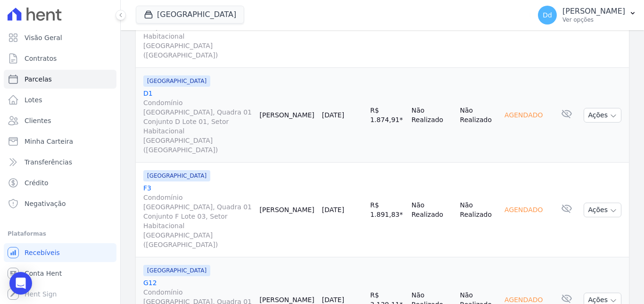  Describe the element at coordinates (60, 79) in the screenshot. I see `a: Parcelas` at that location.